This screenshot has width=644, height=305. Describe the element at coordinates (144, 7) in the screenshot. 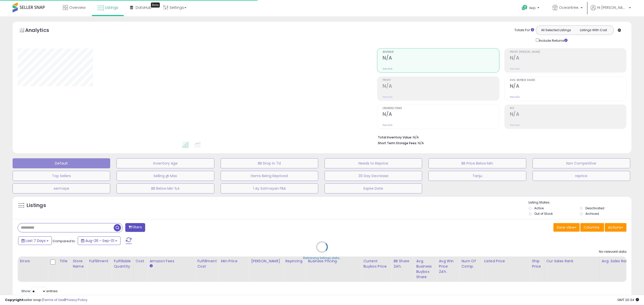

I see `span: DataHub` at that location.